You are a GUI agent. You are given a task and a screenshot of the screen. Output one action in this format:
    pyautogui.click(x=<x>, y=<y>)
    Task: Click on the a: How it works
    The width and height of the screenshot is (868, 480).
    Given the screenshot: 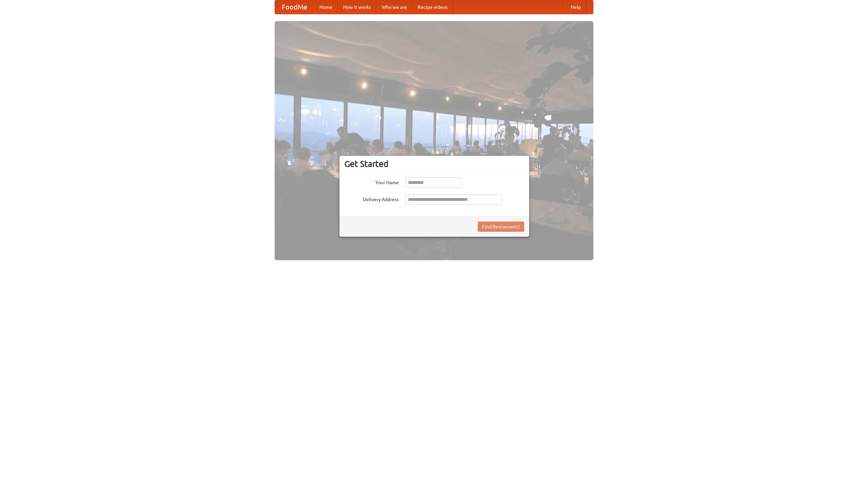 What is the action you would take?
    pyautogui.click(x=357, y=7)
    